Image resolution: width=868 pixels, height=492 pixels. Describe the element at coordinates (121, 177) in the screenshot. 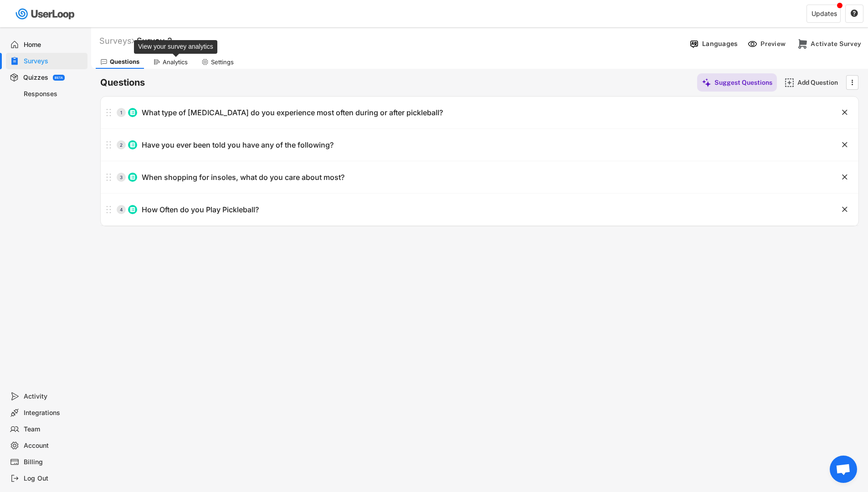

I see `div: 3` at that location.